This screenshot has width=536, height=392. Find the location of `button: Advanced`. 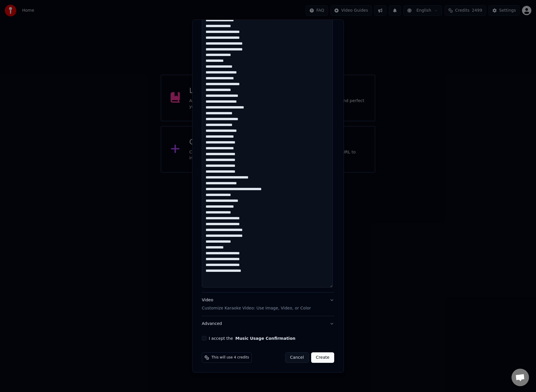

button: Advanced is located at coordinates (268, 323).